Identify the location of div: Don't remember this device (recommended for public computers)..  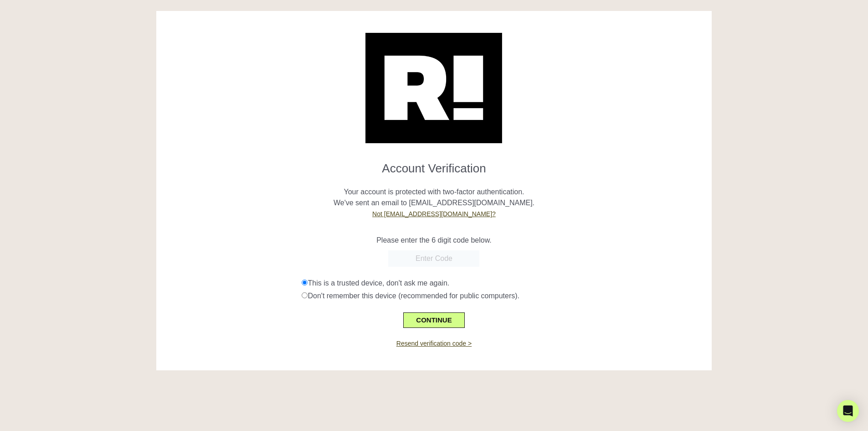
(502, 296).